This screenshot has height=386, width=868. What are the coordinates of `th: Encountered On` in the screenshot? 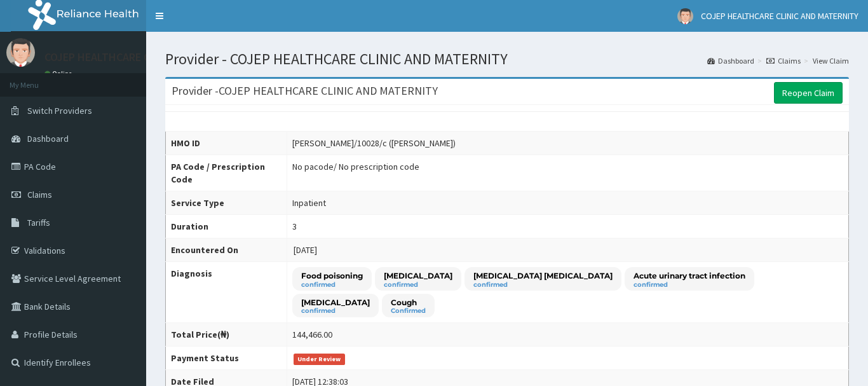 It's located at (226, 250).